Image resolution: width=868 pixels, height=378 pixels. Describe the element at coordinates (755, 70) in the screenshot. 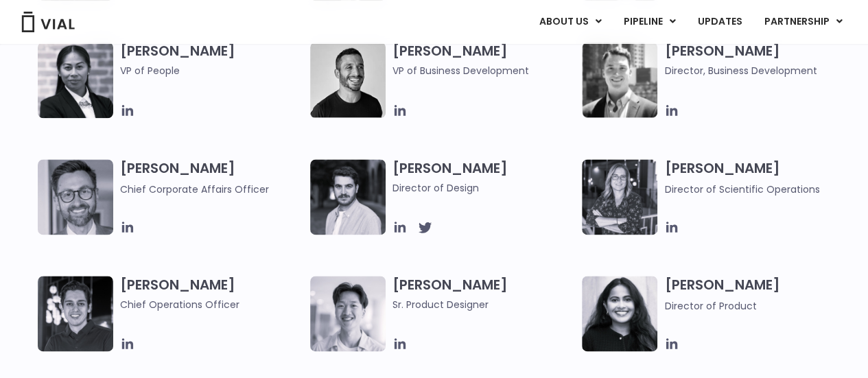

I see `span: Director, Business Development` at that location.